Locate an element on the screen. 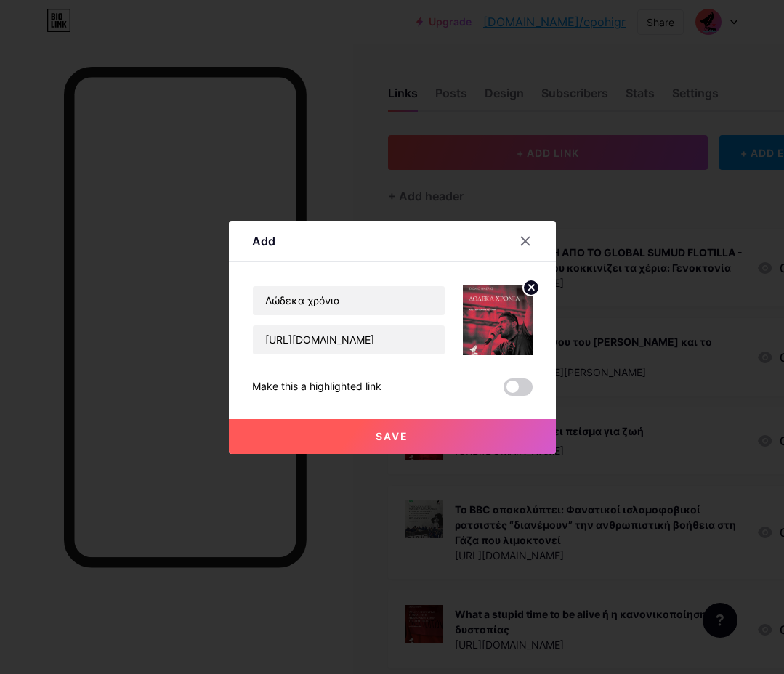 The width and height of the screenshot is (784, 674). div: Add is located at coordinates (264, 241).